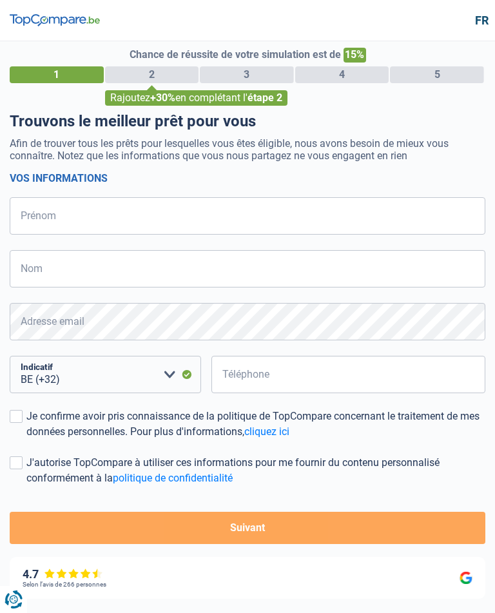  What do you see at coordinates (55, 21) in the screenshot?
I see `img: TopCompare Logo` at bounding box center [55, 21].